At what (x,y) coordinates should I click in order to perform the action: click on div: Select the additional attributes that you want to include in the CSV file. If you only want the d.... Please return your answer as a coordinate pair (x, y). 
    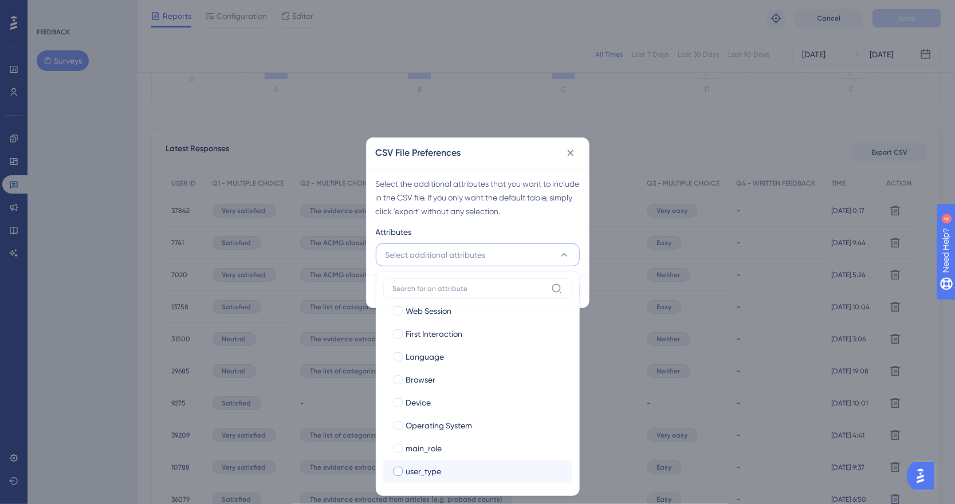
    Looking at the image, I should click on (478, 198).